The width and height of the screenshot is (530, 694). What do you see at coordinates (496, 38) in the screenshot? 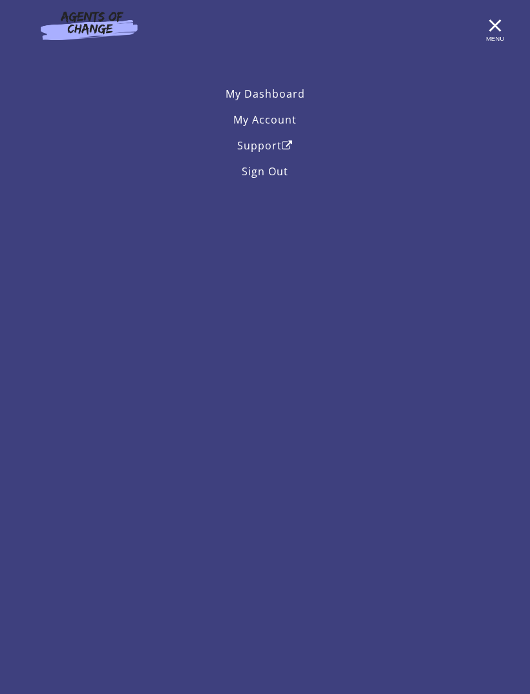
I see `span: Menu` at bounding box center [496, 38].